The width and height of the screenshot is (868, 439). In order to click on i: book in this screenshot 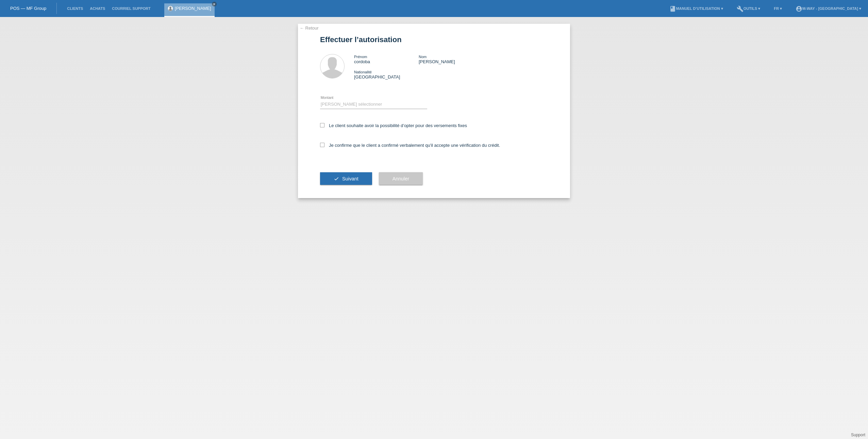, I will do `click(673, 9)`.